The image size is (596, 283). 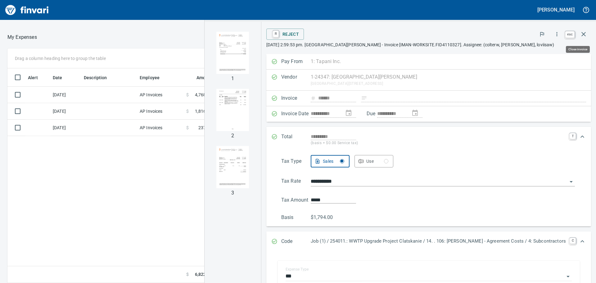 What do you see at coordinates (572, 240) in the screenshot?
I see `a: C` at bounding box center [572, 240].